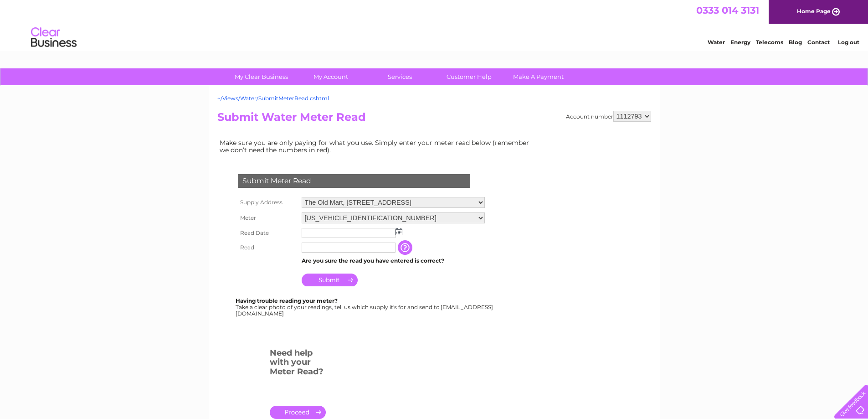 Image resolution: width=868 pixels, height=419 pixels. Describe the element at coordinates (728, 10) in the screenshot. I see `a: 0333 014 3131` at that location.